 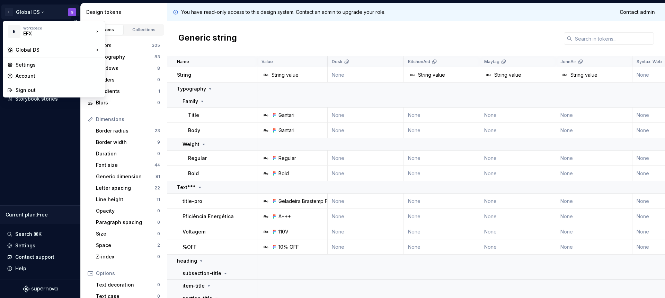 I want to click on div: Account, so click(x=58, y=76).